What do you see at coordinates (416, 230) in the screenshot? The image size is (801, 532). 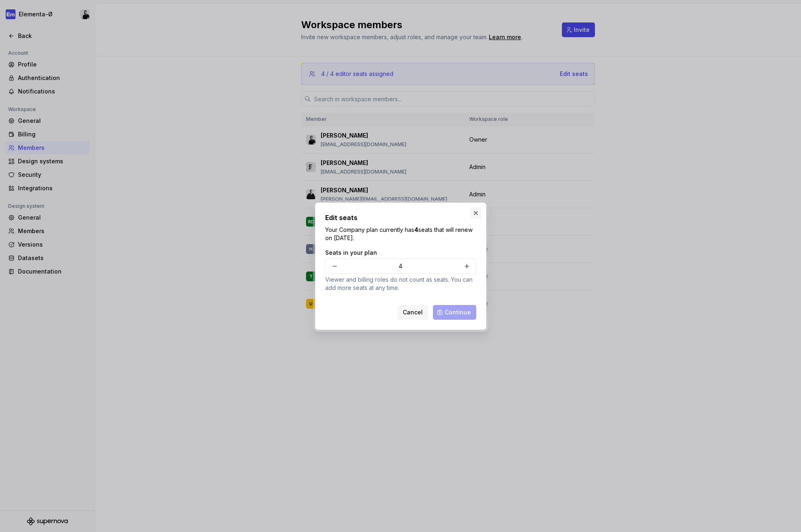 I see `b: 4` at bounding box center [416, 230].